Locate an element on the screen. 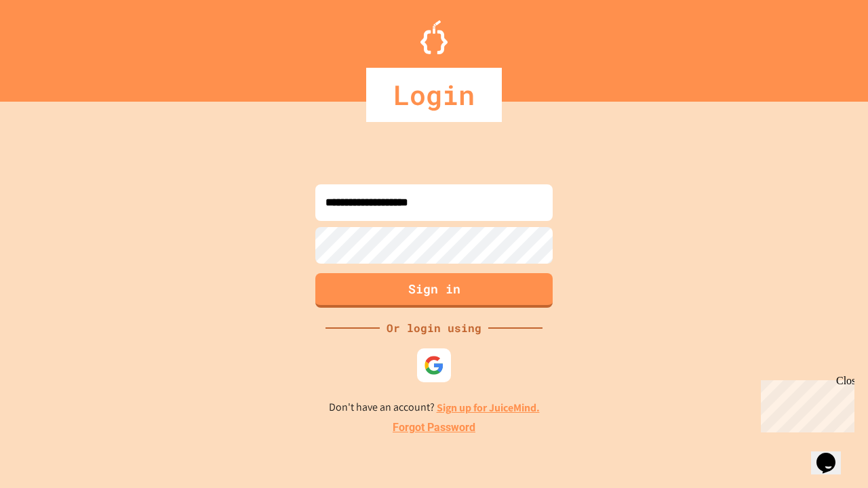  img: google-icon.svg is located at coordinates (434, 366).